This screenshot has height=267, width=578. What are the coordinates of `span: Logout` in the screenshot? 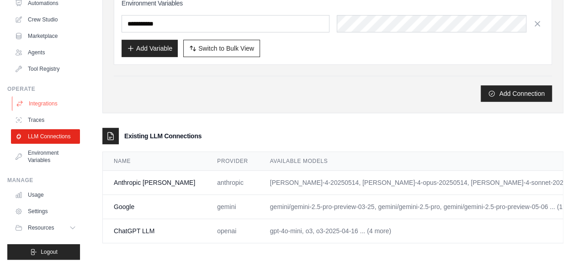 It's located at (49, 252).